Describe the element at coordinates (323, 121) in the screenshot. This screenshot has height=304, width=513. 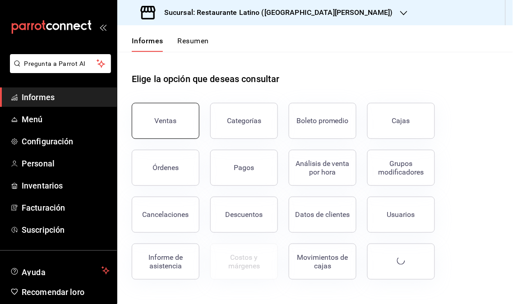
I see `button: Boleto promedio` at that location.